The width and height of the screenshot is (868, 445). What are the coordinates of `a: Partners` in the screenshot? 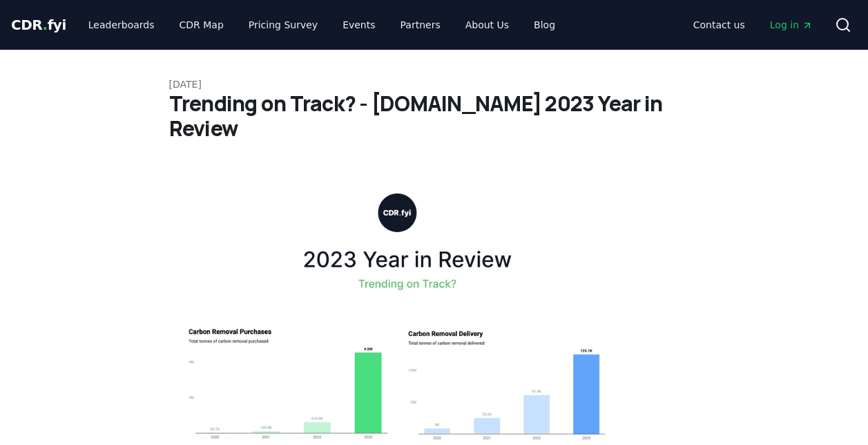 It's located at (420, 25).